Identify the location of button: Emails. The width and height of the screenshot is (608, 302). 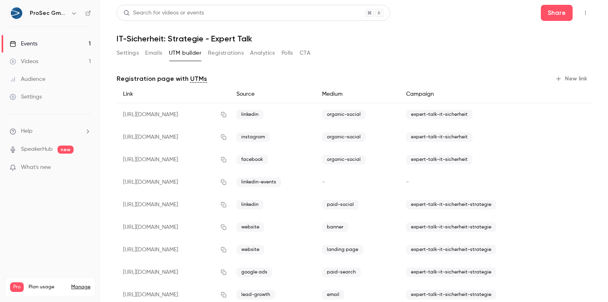
(154, 53).